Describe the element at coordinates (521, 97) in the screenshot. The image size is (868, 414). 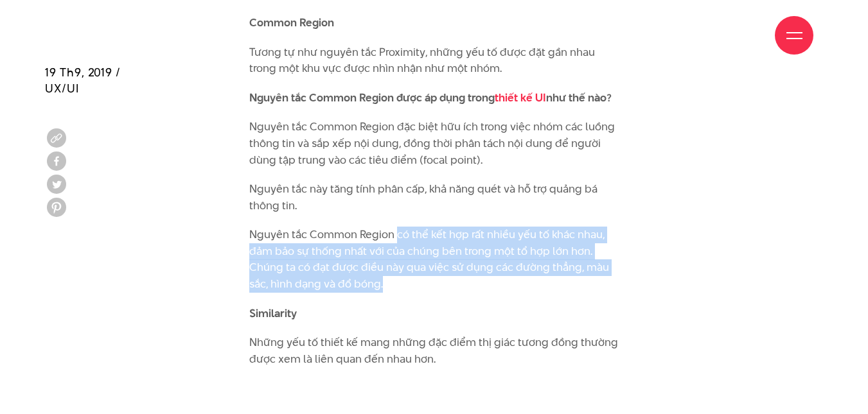
I see `a: thiết kế UI` at that location.